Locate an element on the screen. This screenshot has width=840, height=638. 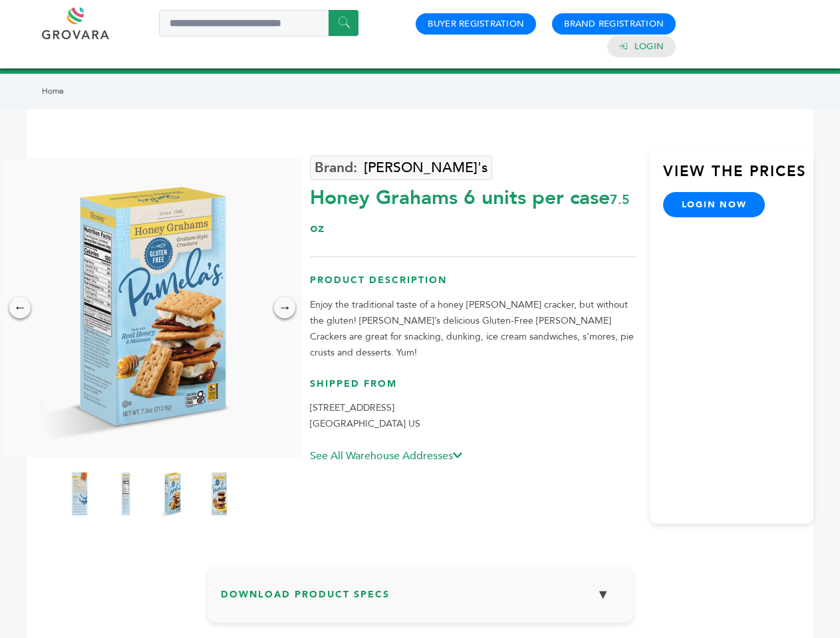
h3: Product Description is located at coordinates (473, 285).